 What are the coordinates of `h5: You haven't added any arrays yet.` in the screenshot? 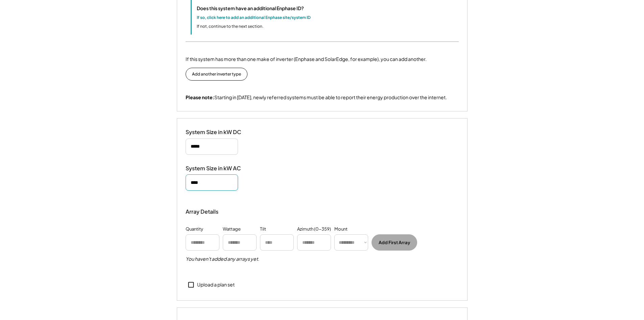 It's located at (223, 259).